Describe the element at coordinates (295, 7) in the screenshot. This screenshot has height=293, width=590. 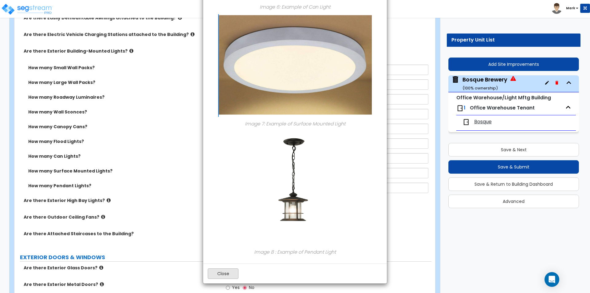
I see `em: Image 6: Example of Can Light` at that location.